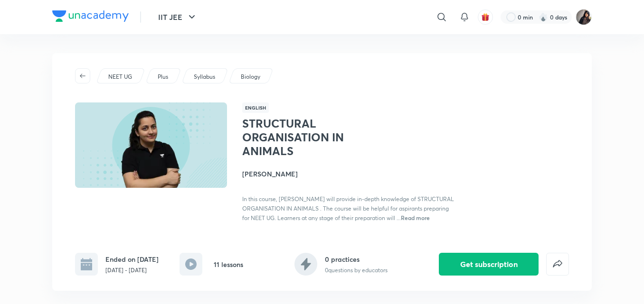 Image resolution: width=644 pixels, height=304 pixels. Describe the element at coordinates (90, 16) in the screenshot. I see `img: Company Logo` at that location.